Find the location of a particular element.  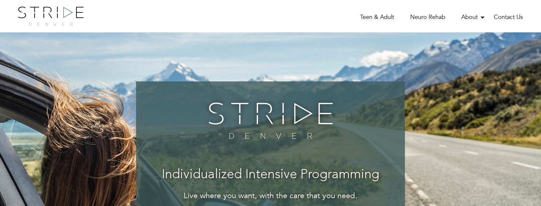

img: logo.png is located at coordinates (51, 16).